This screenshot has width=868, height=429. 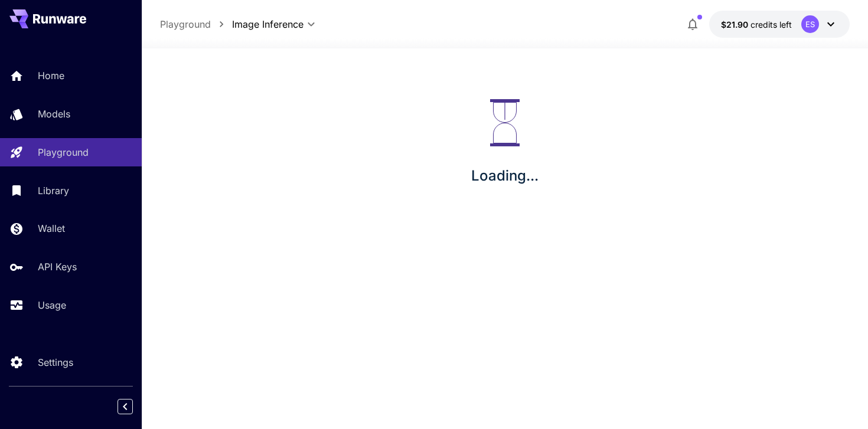 I want to click on p: Wallet, so click(x=52, y=228).